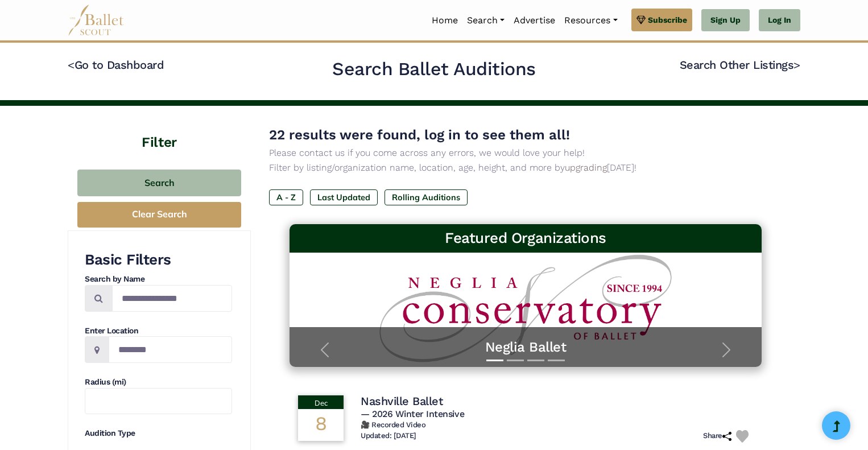 This screenshot has width=868, height=450. I want to click on h4: Enter Location, so click(158, 331).